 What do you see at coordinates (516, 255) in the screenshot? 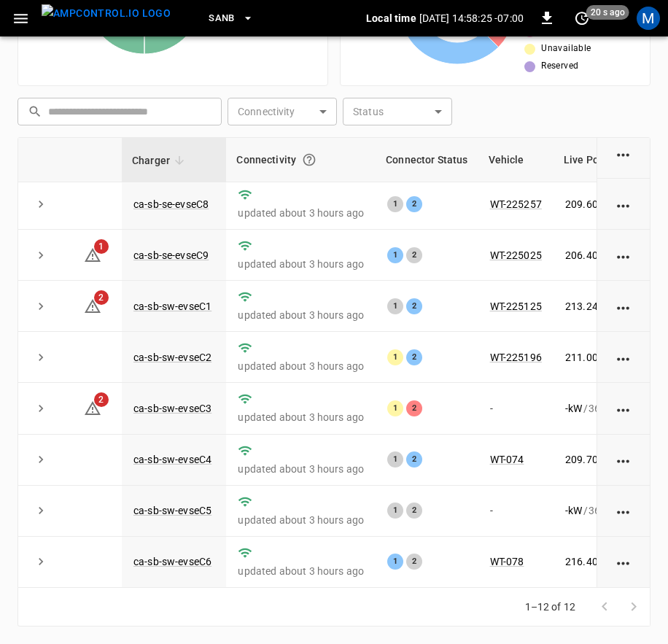
I see `a: WT-225025` at bounding box center [516, 255].